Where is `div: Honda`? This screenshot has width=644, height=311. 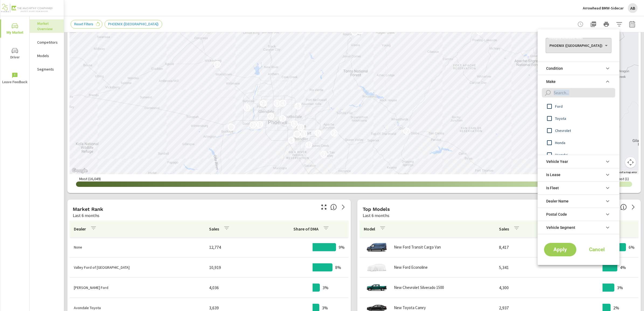 div: Honda is located at coordinates (578, 143).